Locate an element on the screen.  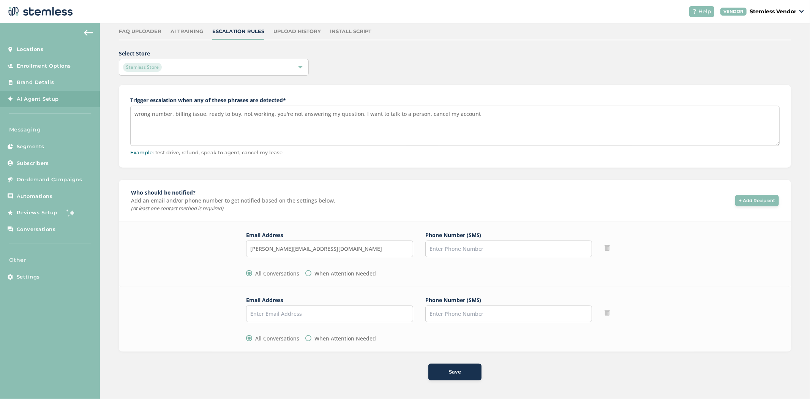
span: Conversations is located at coordinates (36, 229).